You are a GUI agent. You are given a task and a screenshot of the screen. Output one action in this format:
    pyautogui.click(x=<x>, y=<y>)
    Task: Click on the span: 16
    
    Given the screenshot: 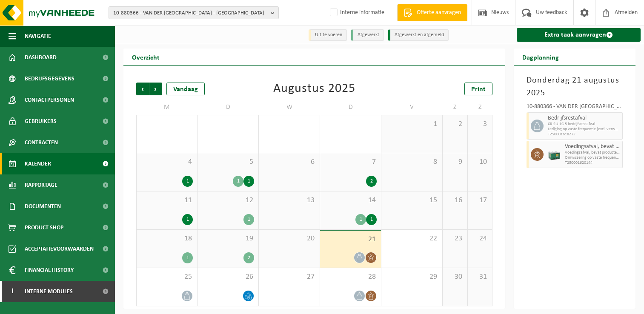 What is the action you would take?
    pyautogui.click(x=455, y=200)
    